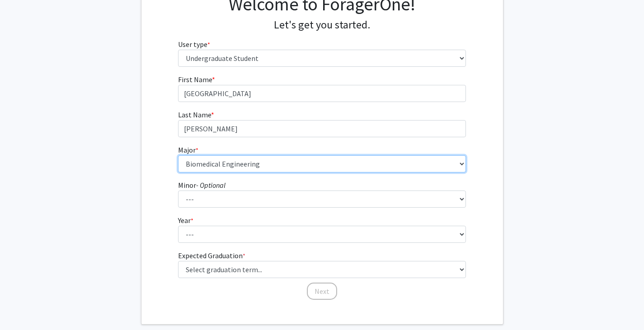 The width and height of the screenshot is (644, 330). Describe the element at coordinates (322, 25) in the screenshot. I see `h4: Let's get you started.` at that location.